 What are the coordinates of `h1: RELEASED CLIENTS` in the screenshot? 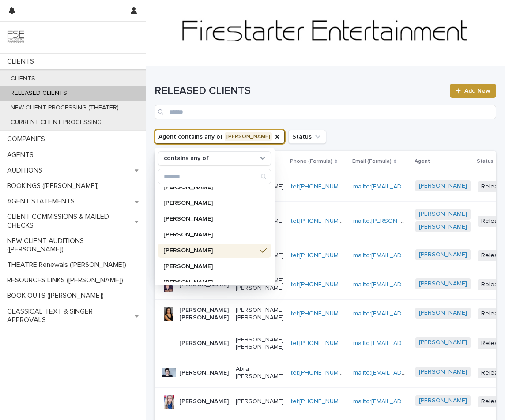 It's located at (299, 91).